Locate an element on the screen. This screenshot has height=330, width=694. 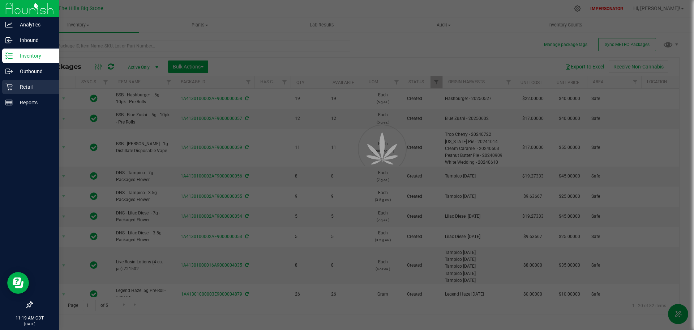
p: Outbound is located at coordinates (34, 71).